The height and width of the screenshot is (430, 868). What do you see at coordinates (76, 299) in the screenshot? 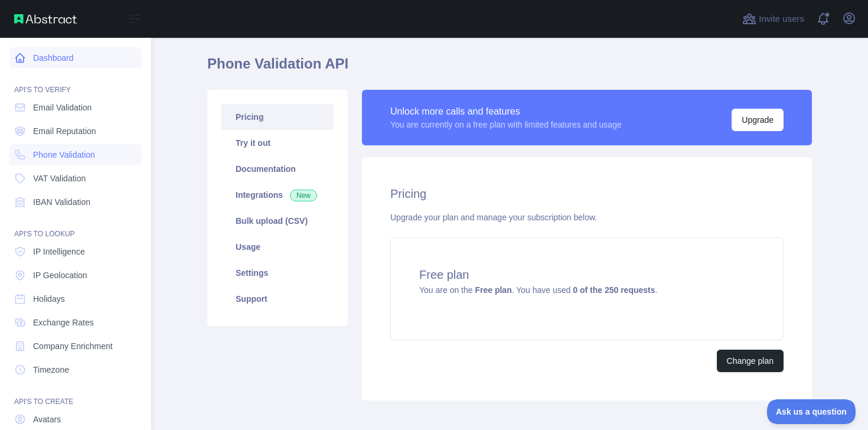
I see `a: Holidays` at bounding box center [76, 299].